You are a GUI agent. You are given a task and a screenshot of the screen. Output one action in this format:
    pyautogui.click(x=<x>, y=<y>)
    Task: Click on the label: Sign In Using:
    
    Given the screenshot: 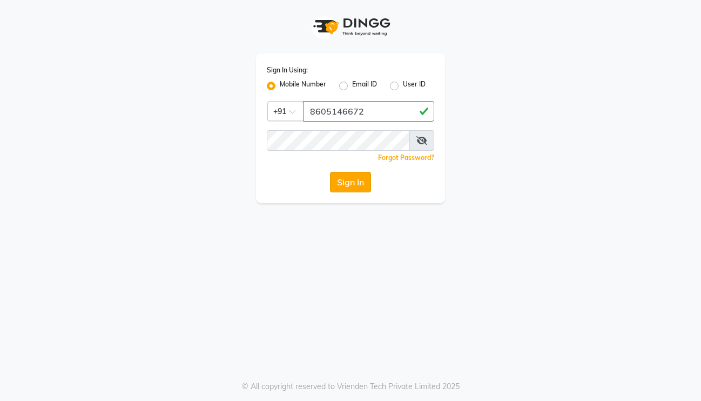 What is the action you would take?
    pyautogui.click(x=287, y=70)
    